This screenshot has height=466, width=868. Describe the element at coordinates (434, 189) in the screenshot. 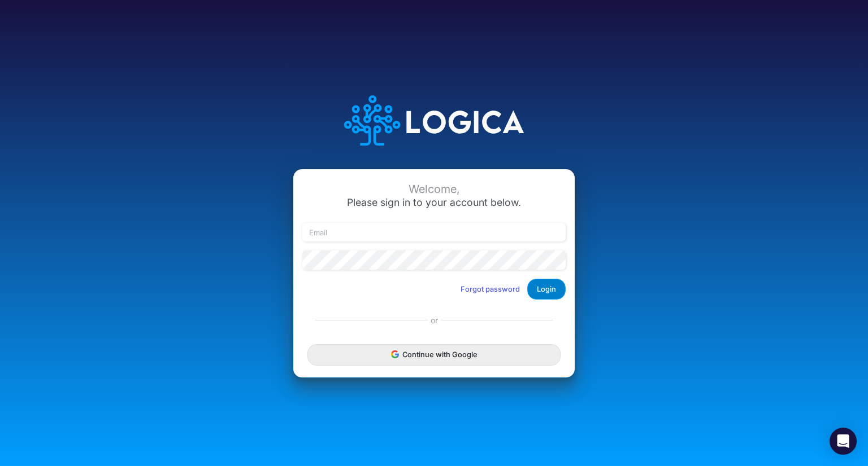

I see `div: Welcome,` at that location.